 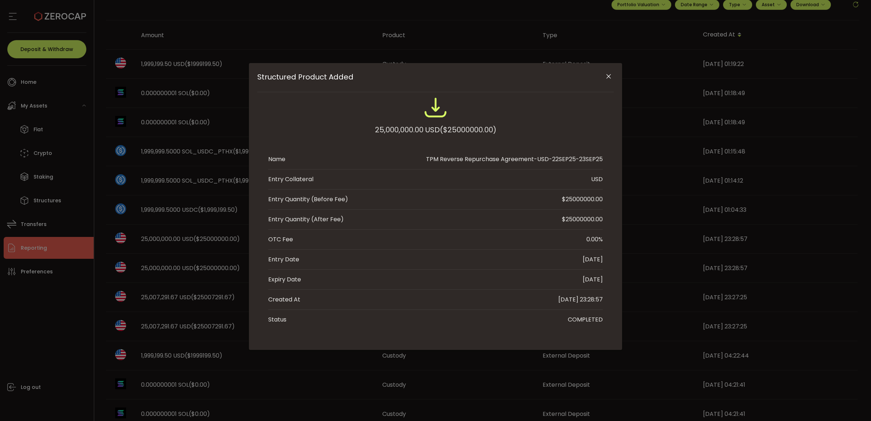 What do you see at coordinates (281, 239) in the screenshot?
I see `div: OTC Fee` at bounding box center [281, 239].